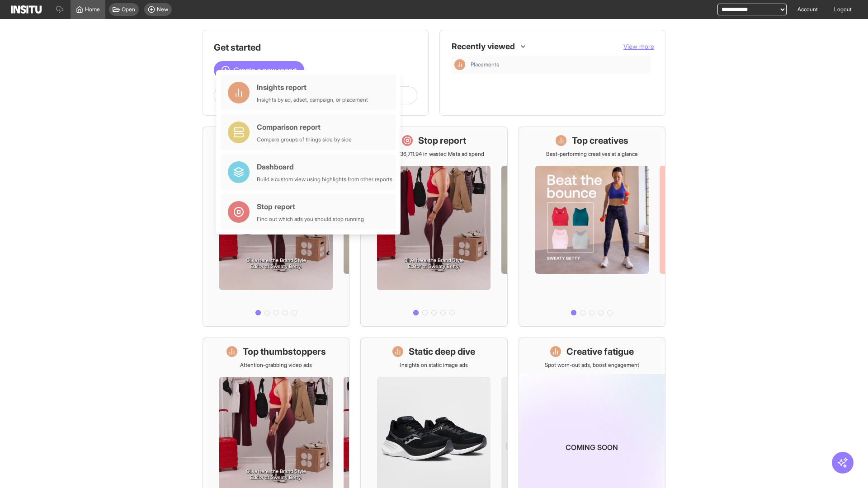 The width and height of the screenshot is (868, 488). What do you see at coordinates (325, 167) in the screenshot?
I see `div: Dashboard` at bounding box center [325, 167].